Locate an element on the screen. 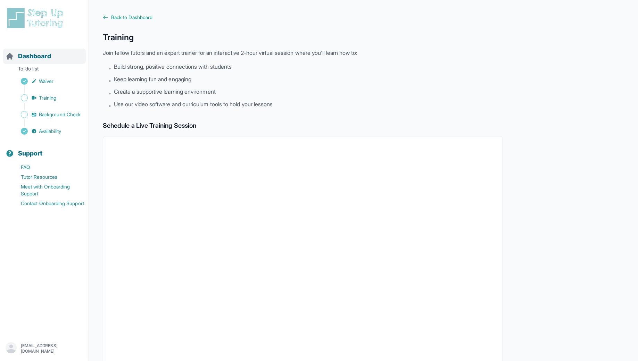 This screenshot has height=361, width=638. a: Availability is located at coordinates (47, 131).